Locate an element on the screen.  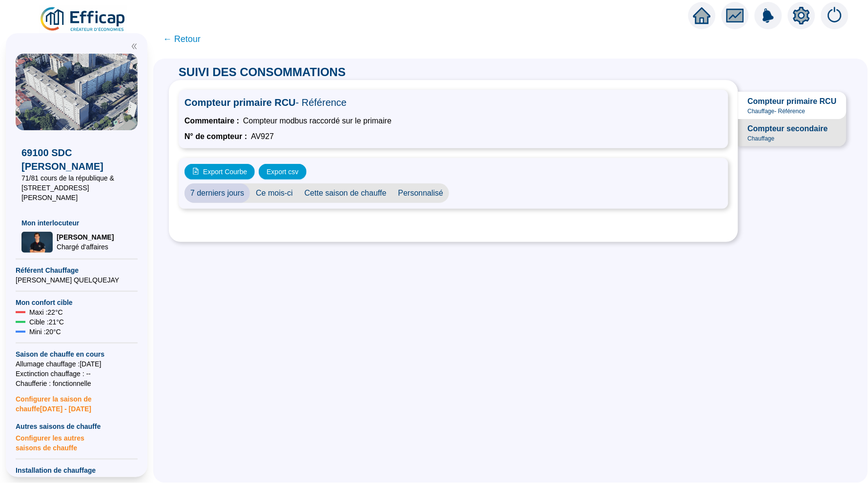
span: N° de compteur : is located at coordinates (216, 136).